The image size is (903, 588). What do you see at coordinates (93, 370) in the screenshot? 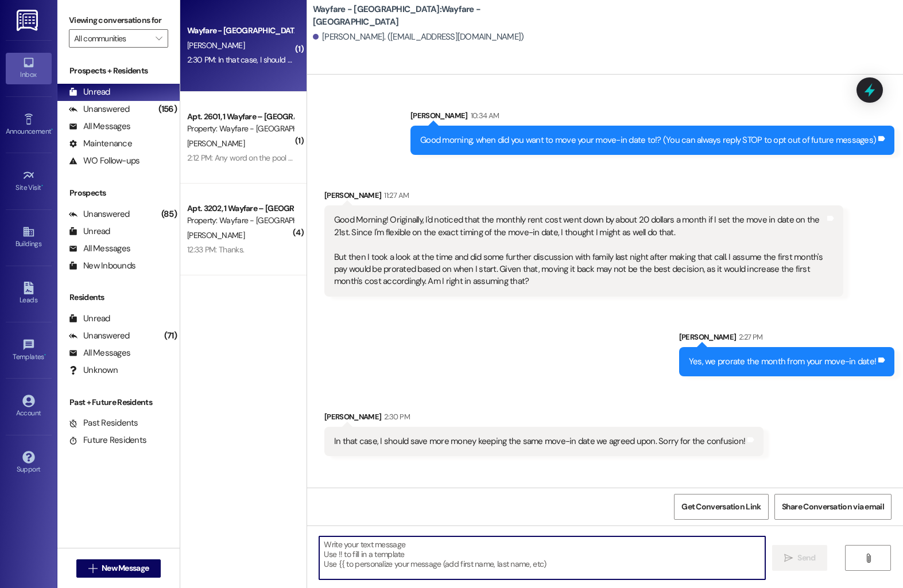
I see `div: Unknown` at bounding box center [93, 370].